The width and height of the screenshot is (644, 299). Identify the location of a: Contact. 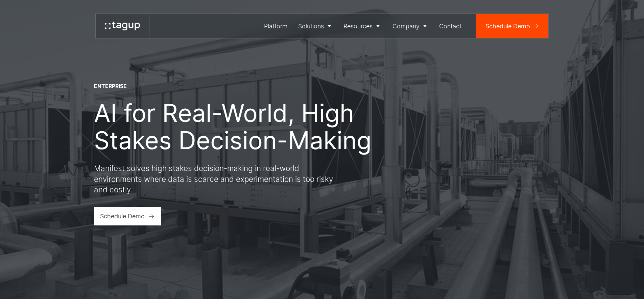
(451, 26).